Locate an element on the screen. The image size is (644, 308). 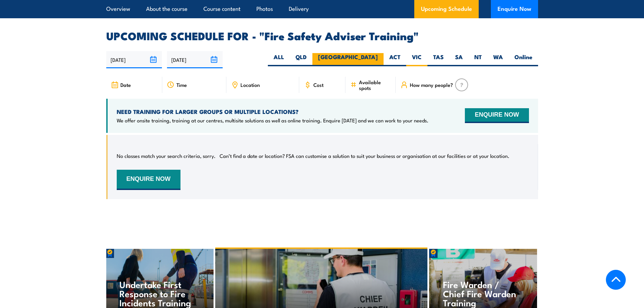
span: How many people? is located at coordinates (432, 84).